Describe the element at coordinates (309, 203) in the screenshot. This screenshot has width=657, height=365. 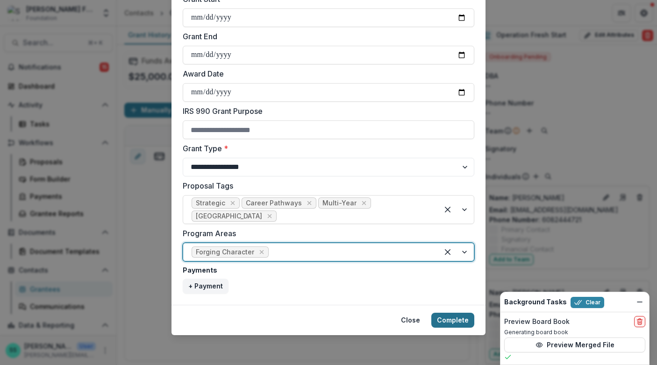
I see `div: Remove Career Pathways` at that location.